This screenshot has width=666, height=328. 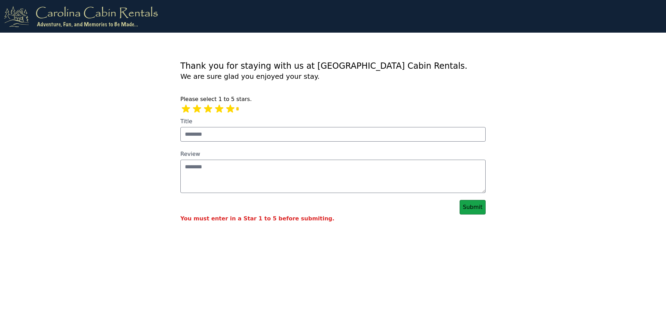 What do you see at coordinates (333, 134) in the screenshot?
I see `input: Title` at bounding box center [333, 134].